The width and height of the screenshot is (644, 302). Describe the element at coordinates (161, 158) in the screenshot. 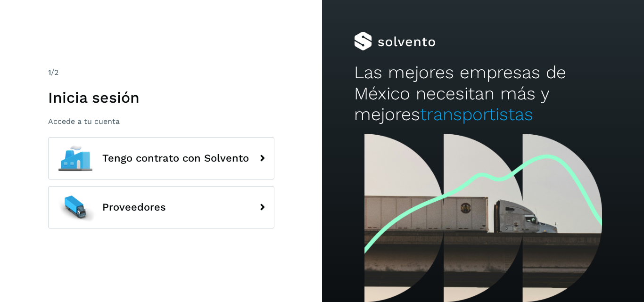

I see `button: Tengo contrato con Solvento` at that location.